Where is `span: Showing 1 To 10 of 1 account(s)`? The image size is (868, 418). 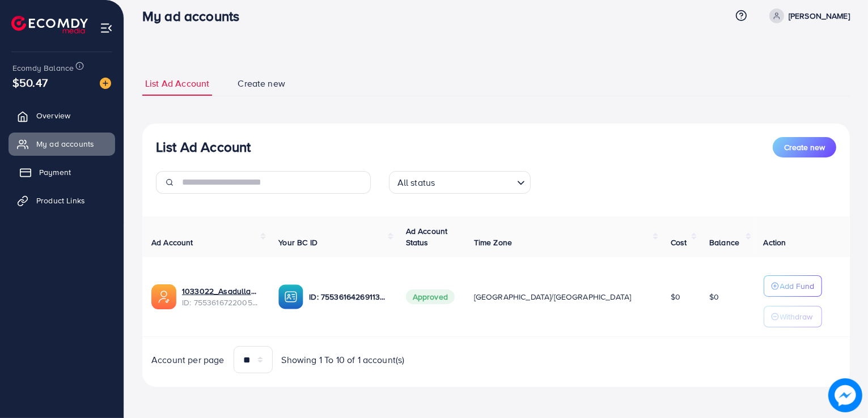
span: Showing 1 To 10 of 1 account(s) is located at coordinates (343, 360).